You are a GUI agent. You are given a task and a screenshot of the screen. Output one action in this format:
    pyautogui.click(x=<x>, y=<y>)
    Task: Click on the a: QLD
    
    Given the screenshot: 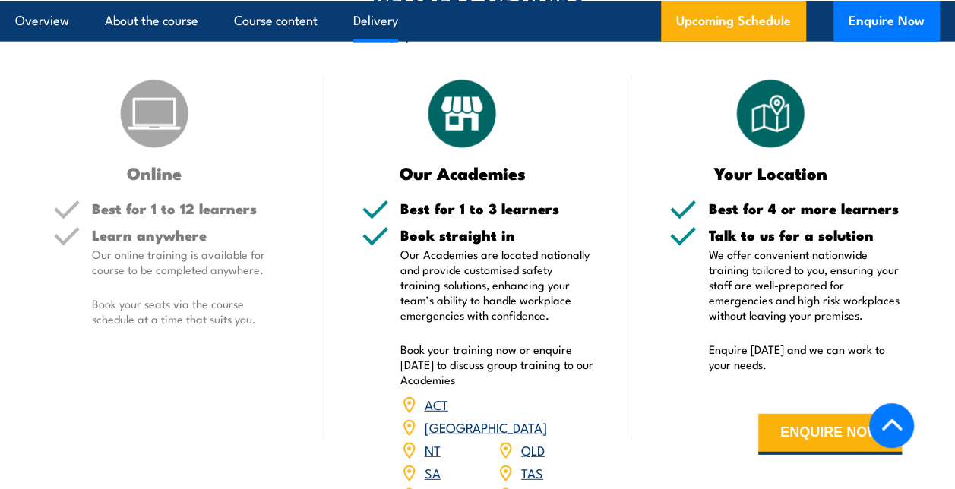 What is the action you would take?
    pyautogui.click(x=533, y=450)
    